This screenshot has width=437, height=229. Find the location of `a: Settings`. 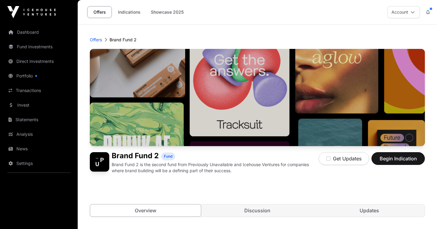

a: Settings is located at coordinates (39, 163).